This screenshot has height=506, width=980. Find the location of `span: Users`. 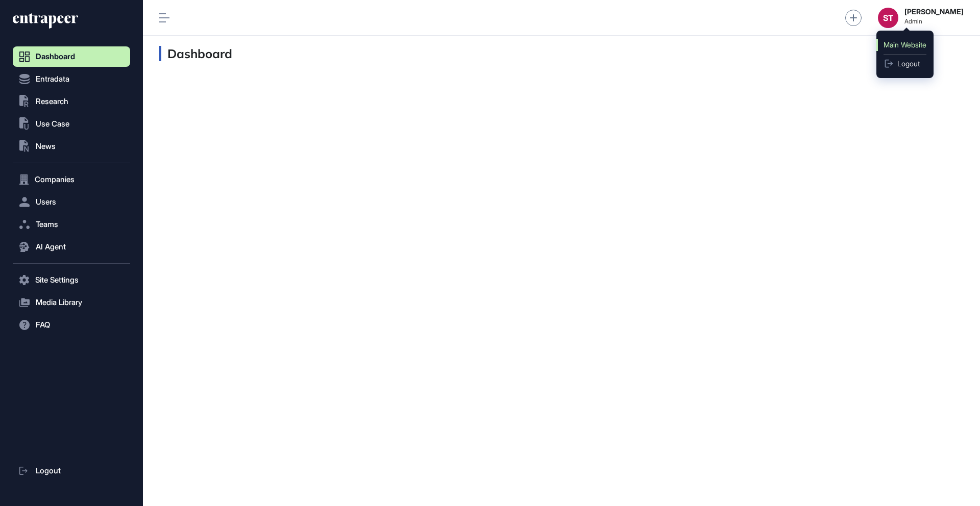

span: Users is located at coordinates (46, 202).